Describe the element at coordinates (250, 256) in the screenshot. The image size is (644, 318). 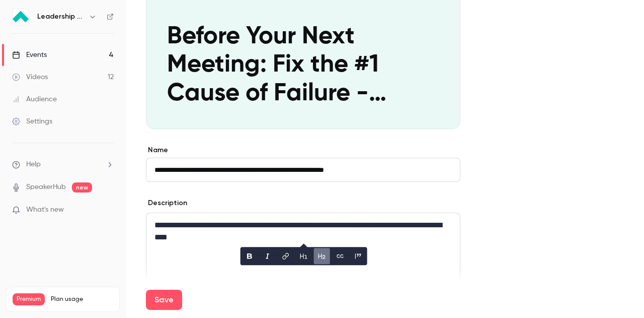
I see `button: bold` at that location.